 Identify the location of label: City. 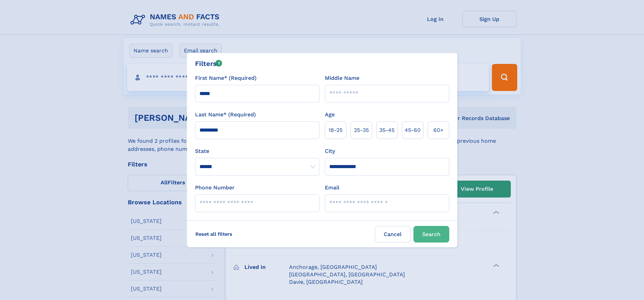
(330, 151).